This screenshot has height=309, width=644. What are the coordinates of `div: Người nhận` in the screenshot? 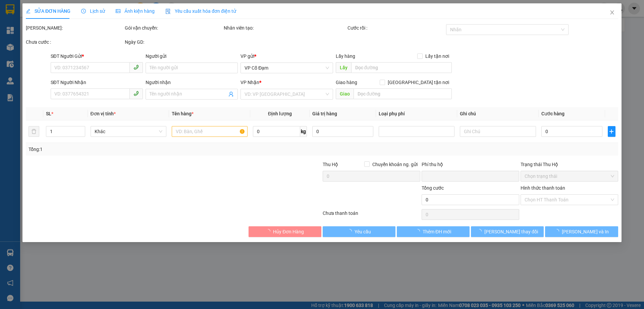 It's located at (192, 83).